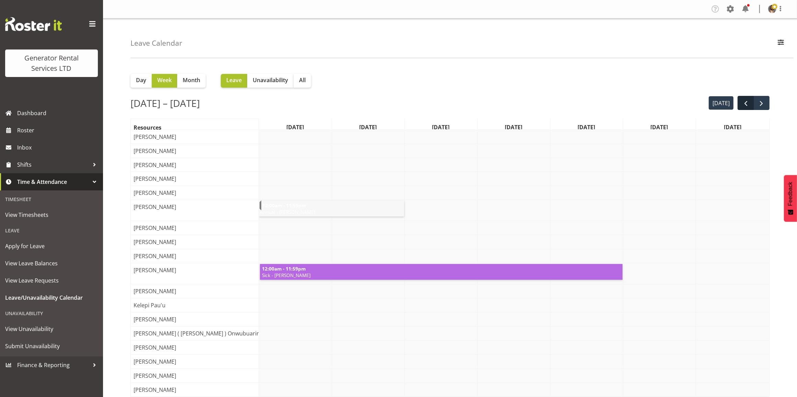  I want to click on button: prev, so click(746, 103).